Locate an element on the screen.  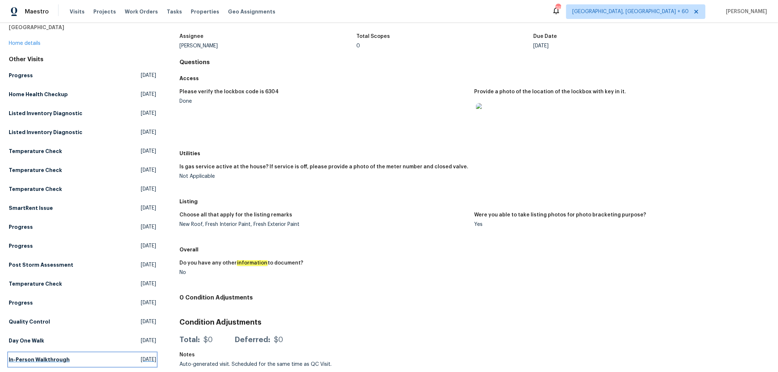
h5: Notes is located at coordinates (187, 355).